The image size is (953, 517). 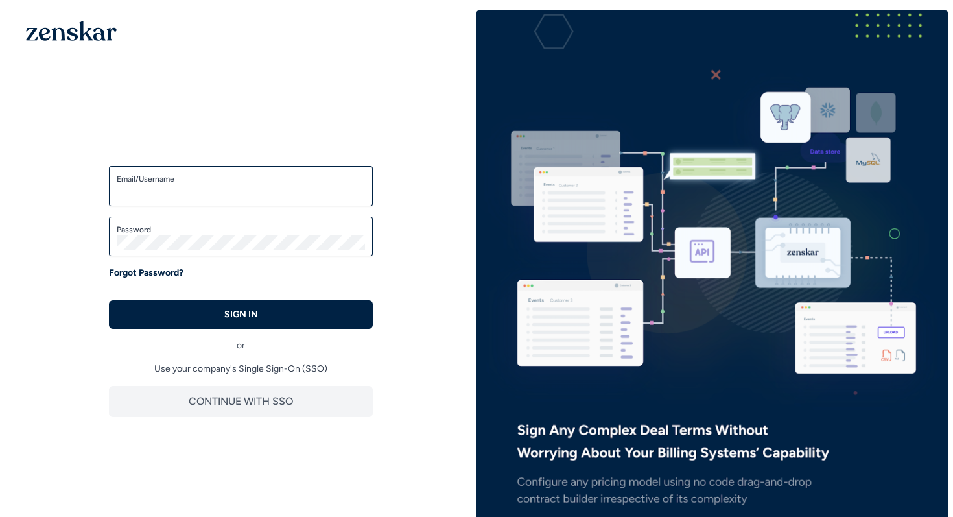 What do you see at coordinates (241, 341) in the screenshot?
I see `div: or` at bounding box center [241, 341].